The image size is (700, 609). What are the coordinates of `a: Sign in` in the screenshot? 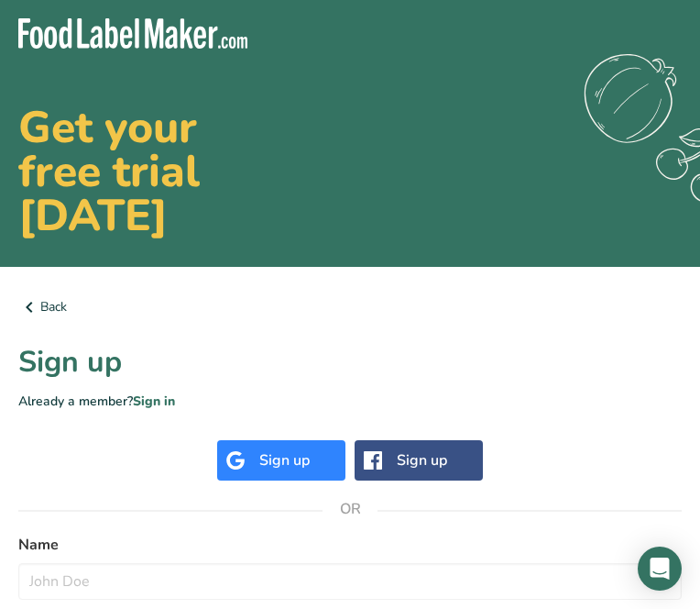 It's located at (154, 401).